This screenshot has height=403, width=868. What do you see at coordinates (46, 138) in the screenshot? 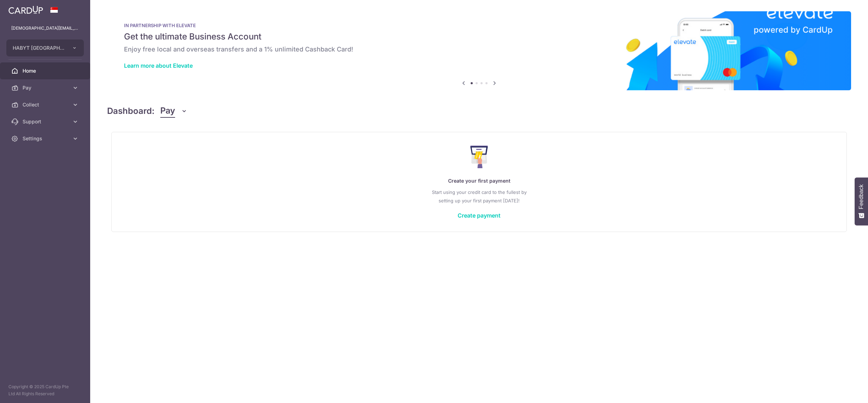
I see `span: Settings` at bounding box center [46, 138].